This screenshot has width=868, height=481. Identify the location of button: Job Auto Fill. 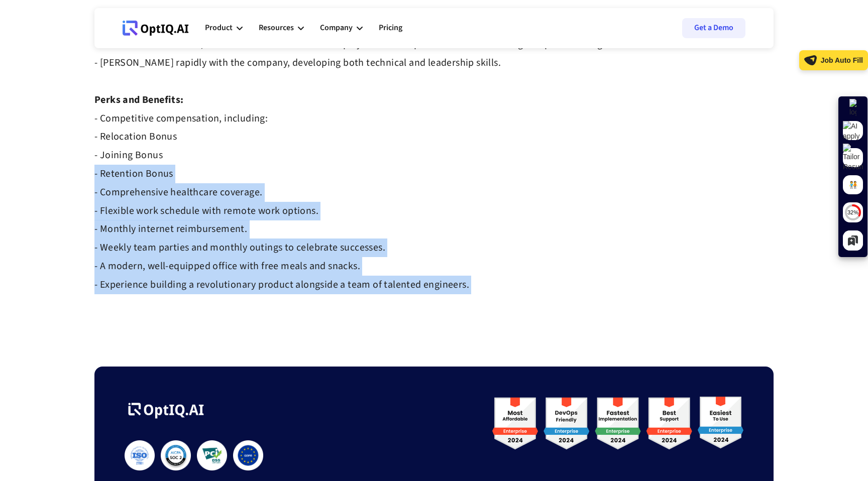
(834, 60).